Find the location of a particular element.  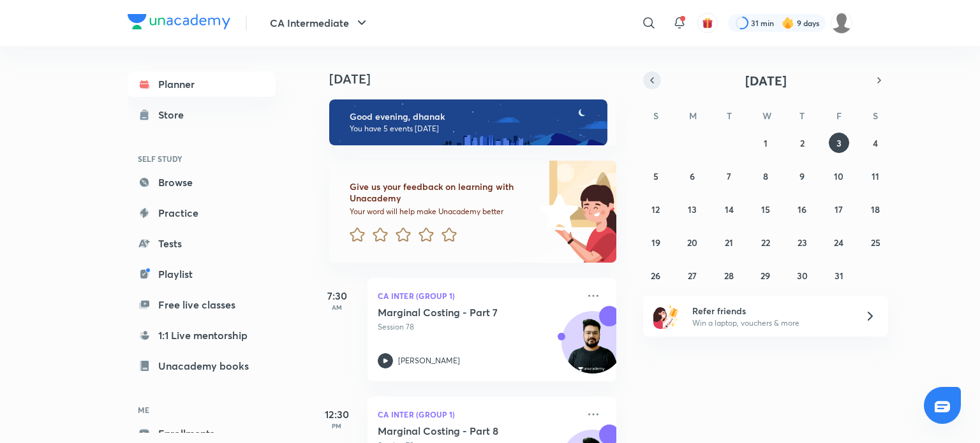

abbr: October 15, 2025 is located at coordinates (765, 209).